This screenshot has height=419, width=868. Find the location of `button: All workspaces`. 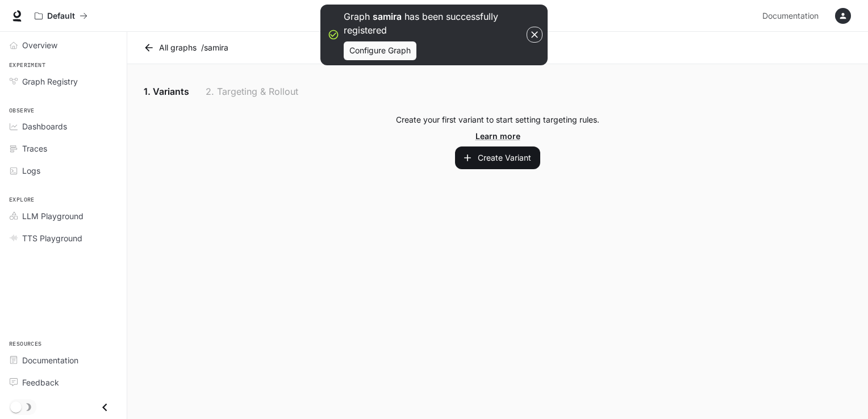

button: All workspaces is located at coordinates (61, 16).